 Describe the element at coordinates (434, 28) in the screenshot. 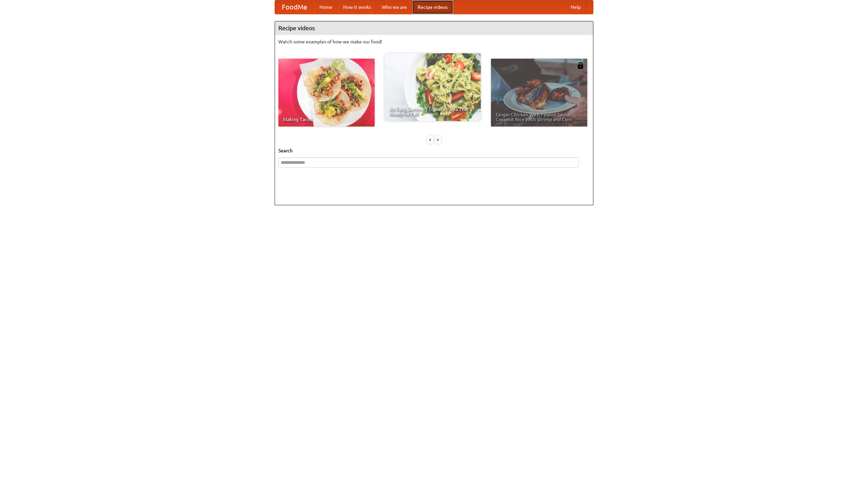

I see `h4: Recipe videos` at that location.